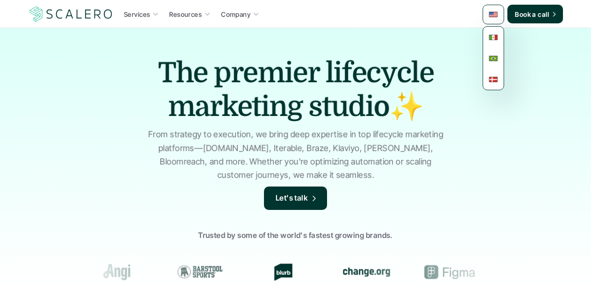 The height and width of the screenshot is (295, 591). Describe the element at coordinates (296, 155) in the screenshot. I see `p: From strategy to execution, we bring deep expertise in top lifecycle marketing platforms—[DOMAIN_...` at that location.